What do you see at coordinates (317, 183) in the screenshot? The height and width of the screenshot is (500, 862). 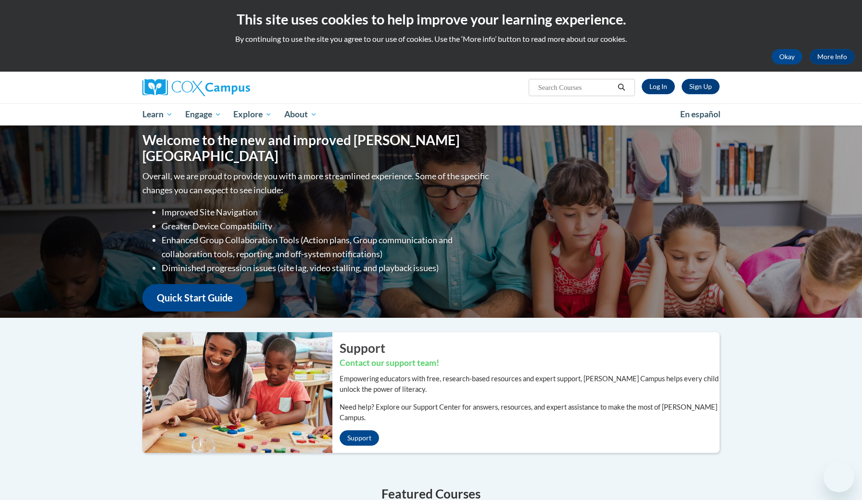 I see `p: Overall, we are proud to provide you with a more streamlined experience. Some of the specific cha...` at bounding box center [317, 183].